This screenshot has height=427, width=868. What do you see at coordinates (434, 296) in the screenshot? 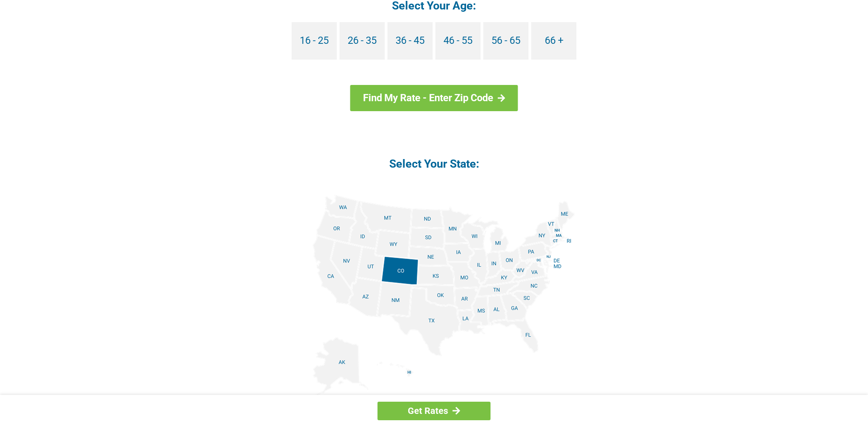
I see `img: states` at bounding box center [434, 296].